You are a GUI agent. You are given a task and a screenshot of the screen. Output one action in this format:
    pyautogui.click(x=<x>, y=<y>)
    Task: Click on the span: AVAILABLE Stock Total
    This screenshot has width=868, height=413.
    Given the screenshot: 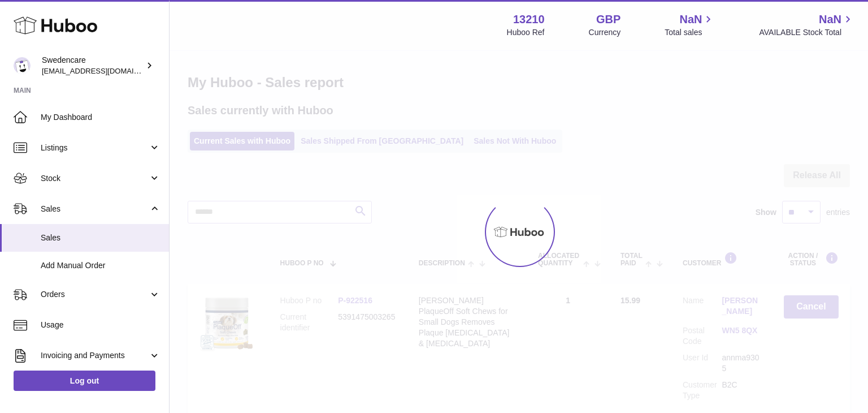 What is the action you would take?
    pyautogui.click(x=807, y=32)
    